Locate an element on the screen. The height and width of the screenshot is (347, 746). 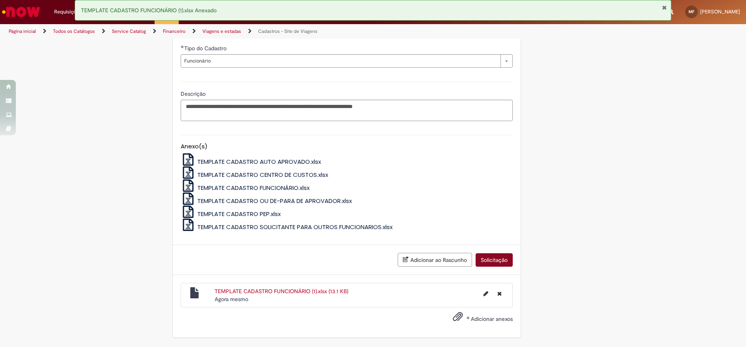
a: Cadastros - Site de Viagens is located at coordinates (288, 31).